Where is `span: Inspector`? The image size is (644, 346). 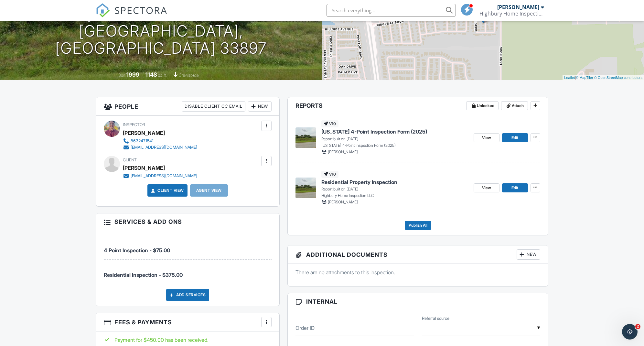
span: Inspector is located at coordinates (134, 124).